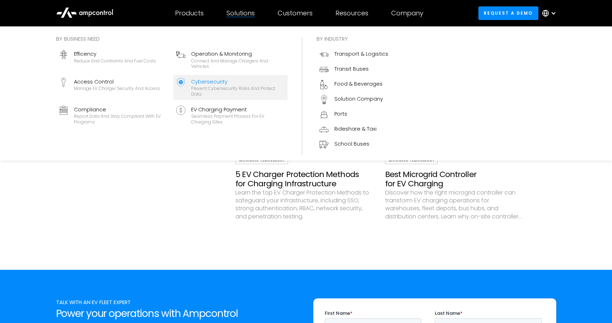 This screenshot has height=323, width=612. What do you see at coordinates (508, 13) in the screenshot?
I see `a: Request a demo` at bounding box center [508, 13].